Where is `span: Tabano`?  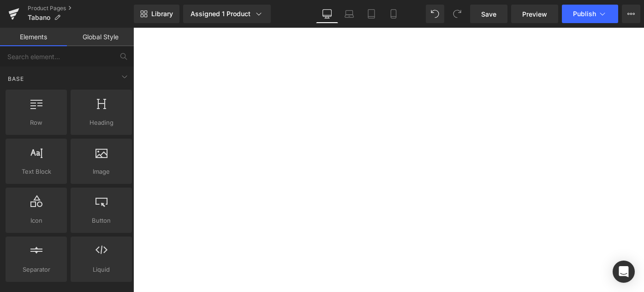
span: Tabano is located at coordinates (39, 18).